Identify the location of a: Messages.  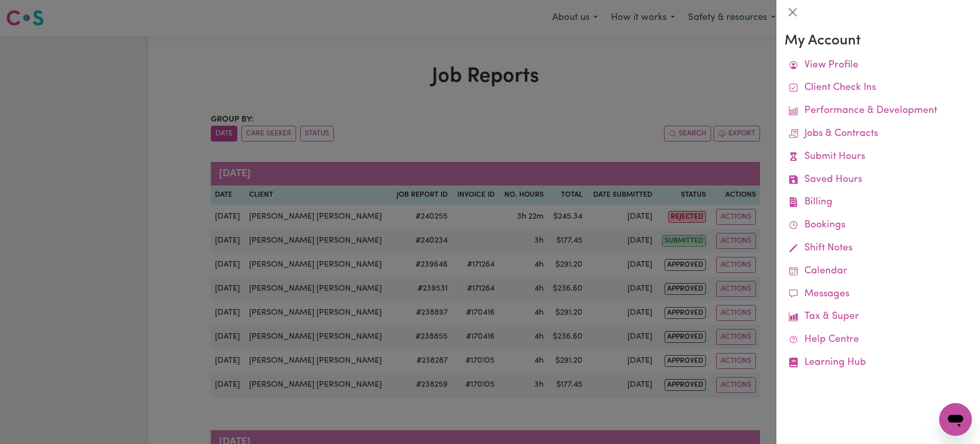
(878, 294).